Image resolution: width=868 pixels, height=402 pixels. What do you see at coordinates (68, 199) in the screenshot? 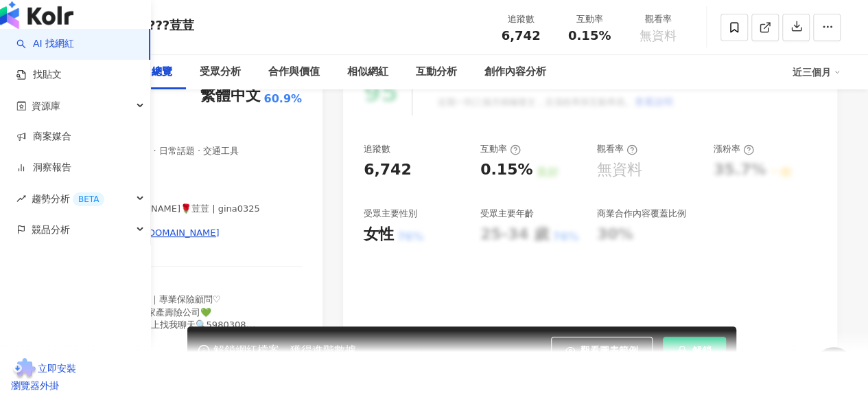
I see `span: 趨勢分析` at bounding box center [68, 199].